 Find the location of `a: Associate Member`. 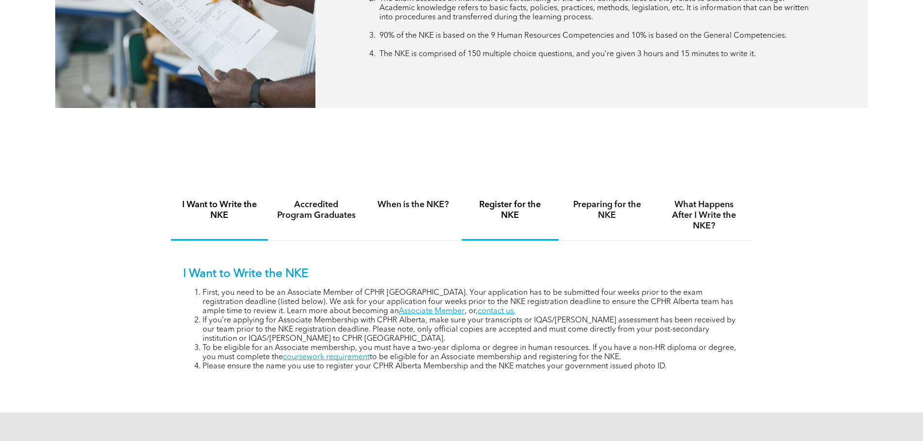

a: Associate Member is located at coordinates (432, 311).